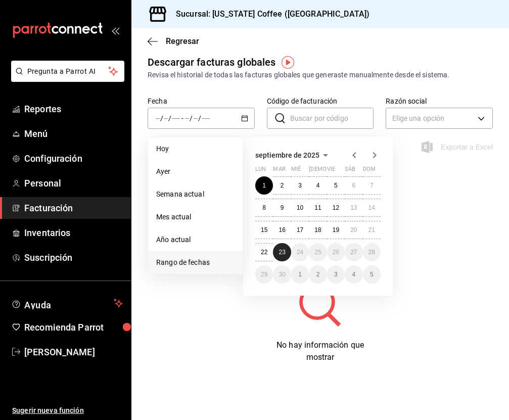 Image resolution: width=509 pixels, height=420 pixels. I want to click on button: 24 de septiembre de 2025, so click(300, 252).